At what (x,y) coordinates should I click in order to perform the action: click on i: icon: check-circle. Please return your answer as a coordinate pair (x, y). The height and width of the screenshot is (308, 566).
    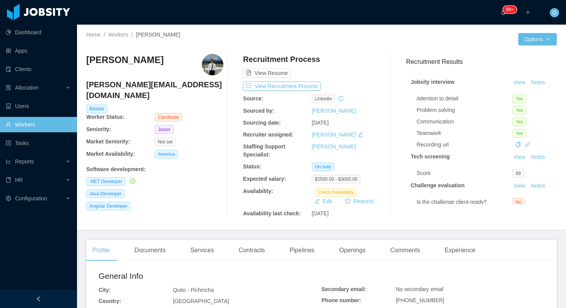
    Looking at the image, I should click on (132, 181).